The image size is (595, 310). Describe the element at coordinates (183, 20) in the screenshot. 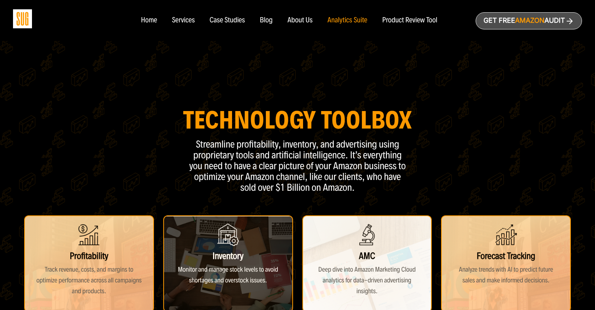

I see `div: Services` at that location.